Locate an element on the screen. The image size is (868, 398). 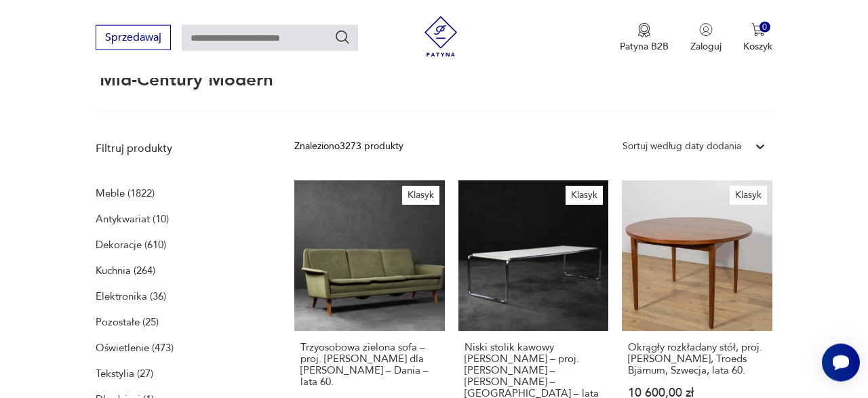
p: Pozostałe (25) is located at coordinates (126, 322).